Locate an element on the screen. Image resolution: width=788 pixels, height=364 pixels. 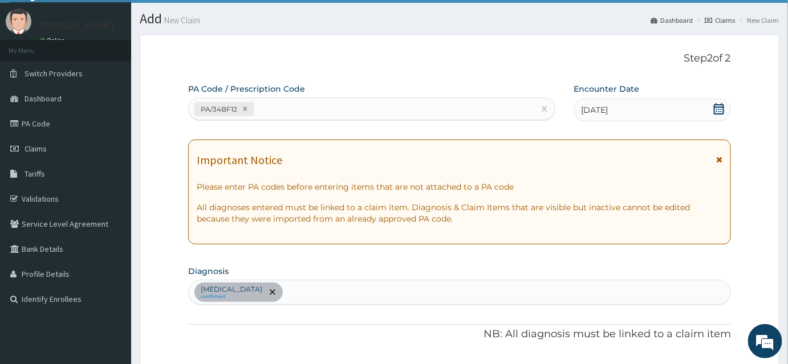
span: We're online! is located at coordinates (112, 167).